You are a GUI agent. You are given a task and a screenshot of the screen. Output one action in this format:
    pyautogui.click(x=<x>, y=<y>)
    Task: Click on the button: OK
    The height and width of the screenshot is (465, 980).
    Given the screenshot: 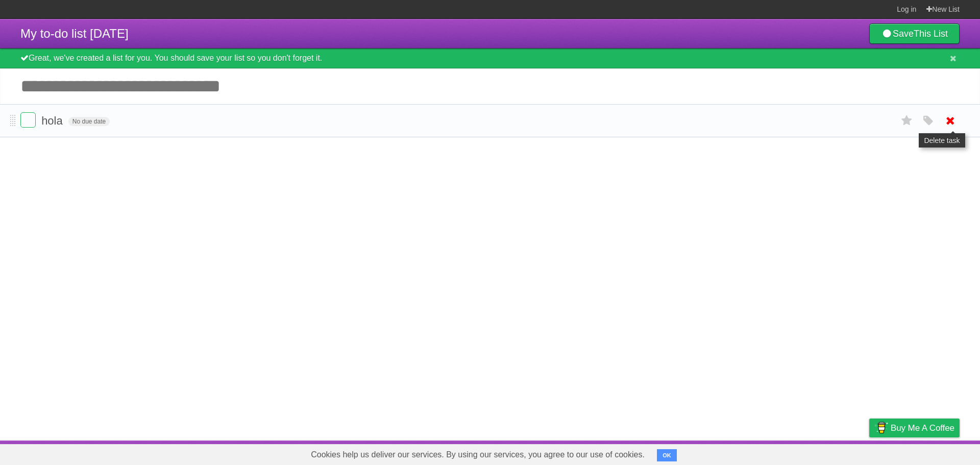 What is the action you would take?
    pyautogui.click(x=666, y=455)
    